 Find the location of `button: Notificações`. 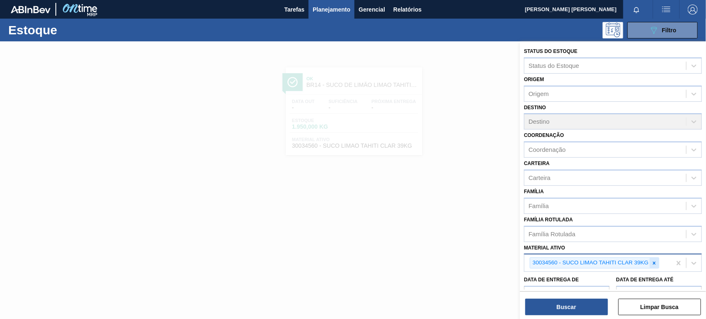

button: Notificações is located at coordinates (636, 10).